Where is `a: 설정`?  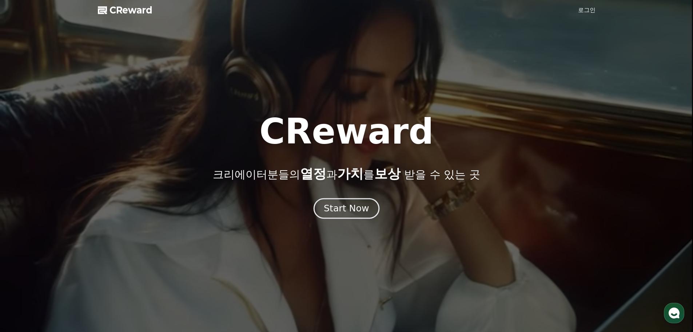 a: 설정 is located at coordinates (117, 240).